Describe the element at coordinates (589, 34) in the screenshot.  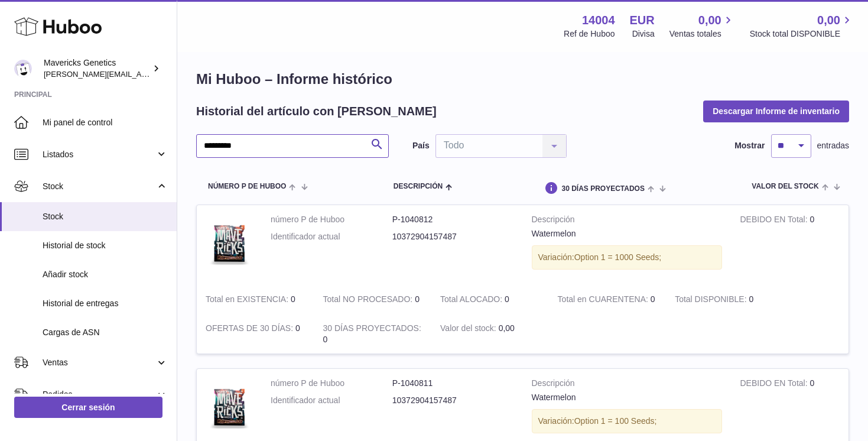
I see `div: Ref de Huboo` at that location.